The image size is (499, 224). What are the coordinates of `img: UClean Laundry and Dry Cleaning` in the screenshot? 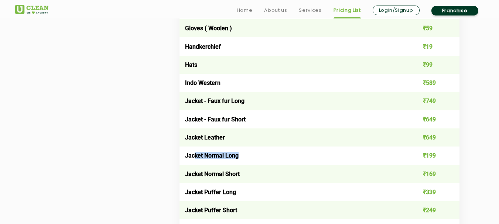 It's located at (32, 9).